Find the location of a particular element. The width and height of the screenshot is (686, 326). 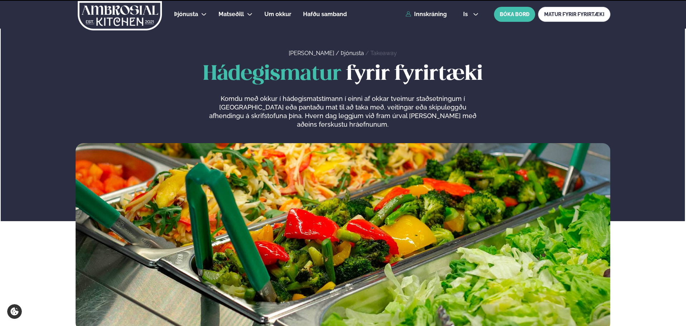

span: Hafðu samband is located at coordinates (325, 14).